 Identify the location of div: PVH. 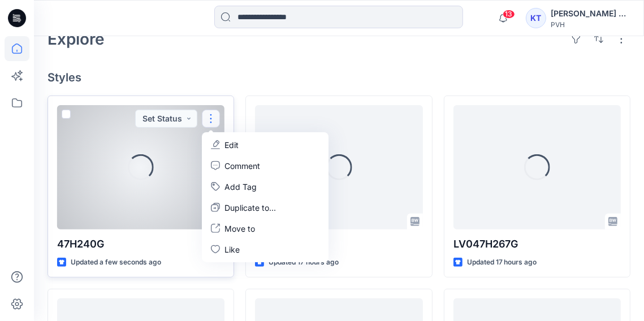
(591, 24).